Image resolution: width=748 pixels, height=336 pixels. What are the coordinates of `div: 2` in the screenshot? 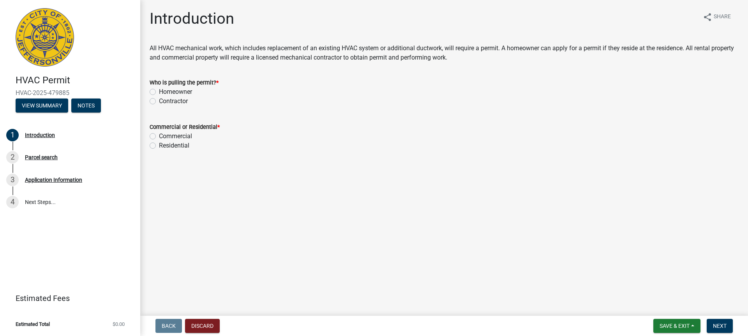 It's located at (12, 157).